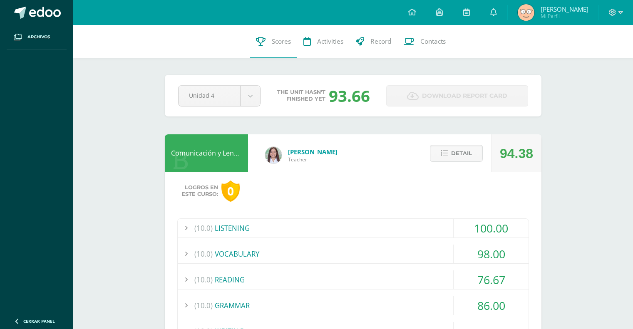 Image resolution: width=633 pixels, height=329 pixels. I want to click on a: Scores, so click(273, 42).